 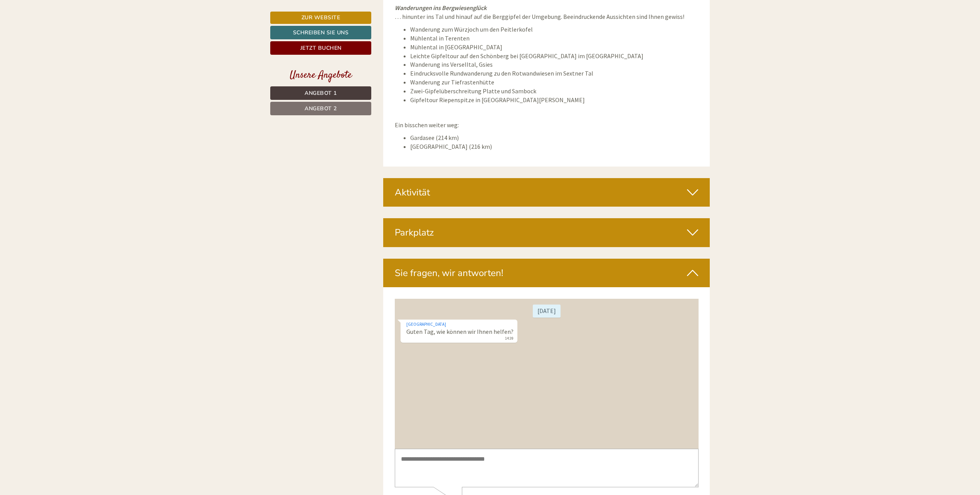 I want to click on div: Sie fragen, wir antworten!, so click(x=546, y=273).